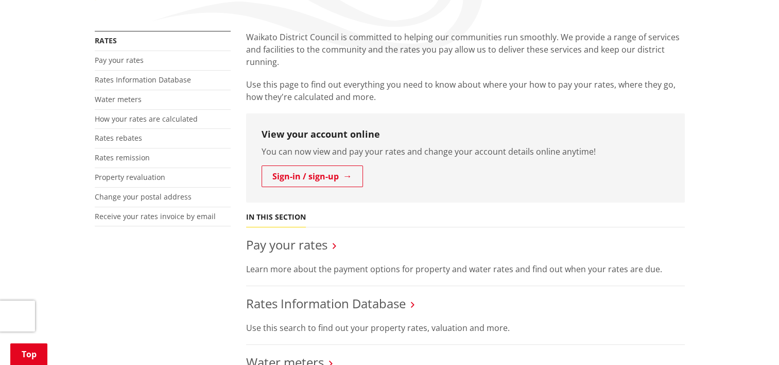  Describe the element at coordinates (276, 217) in the screenshot. I see `h5: In this section` at that location.